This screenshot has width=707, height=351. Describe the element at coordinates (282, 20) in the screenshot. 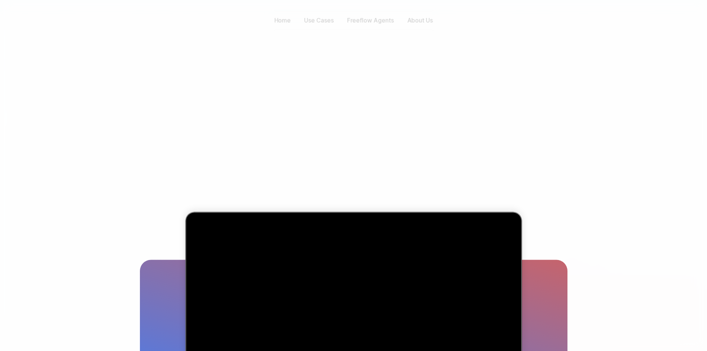

I see `p: Home` at that location.